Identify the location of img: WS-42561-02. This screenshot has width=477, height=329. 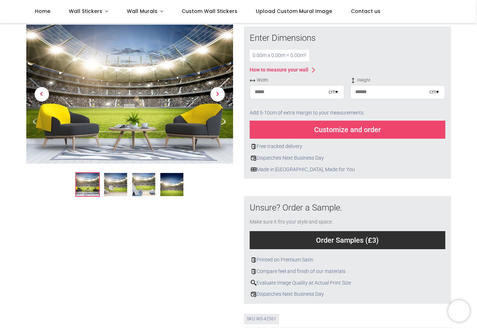
(116, 185).